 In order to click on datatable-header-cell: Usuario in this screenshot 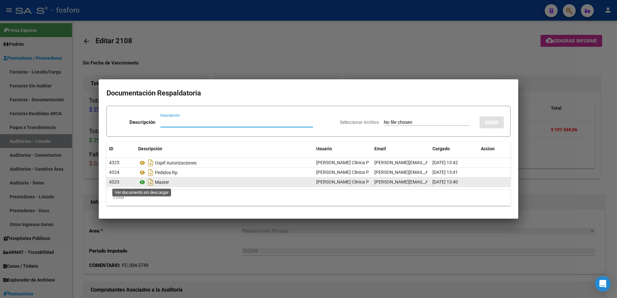, I will do `click(343, 149)`.